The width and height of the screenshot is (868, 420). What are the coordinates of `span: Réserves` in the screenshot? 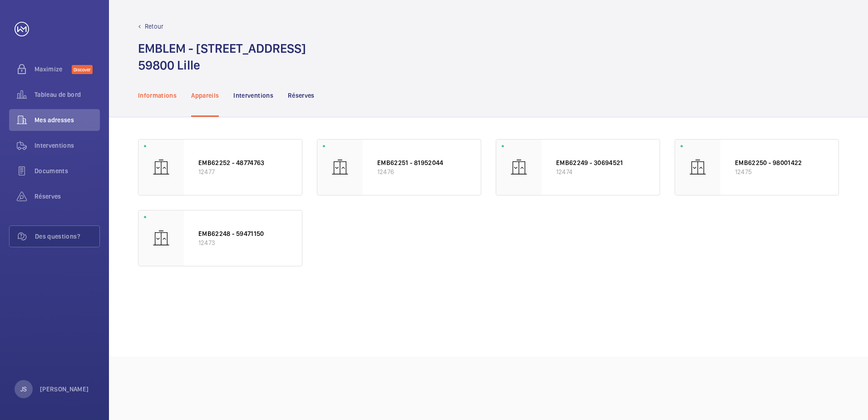 It's located at (67, 197).